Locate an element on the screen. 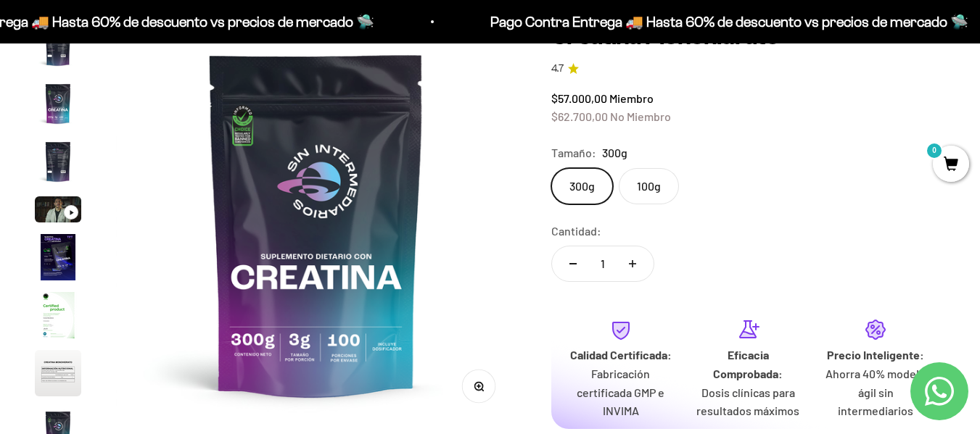 The image size is (980, 434). span: 4.7 is located at coordinates (558, 69).